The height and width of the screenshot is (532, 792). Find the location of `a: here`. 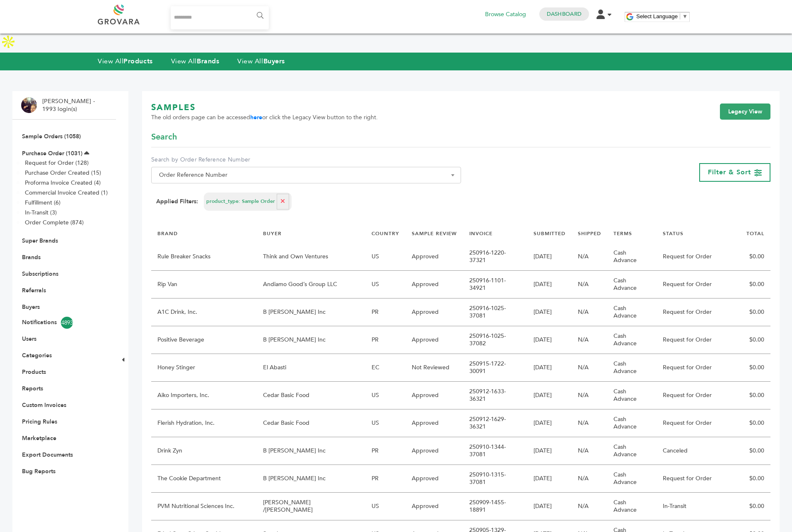

a: here is located at coordinates (256, 117).